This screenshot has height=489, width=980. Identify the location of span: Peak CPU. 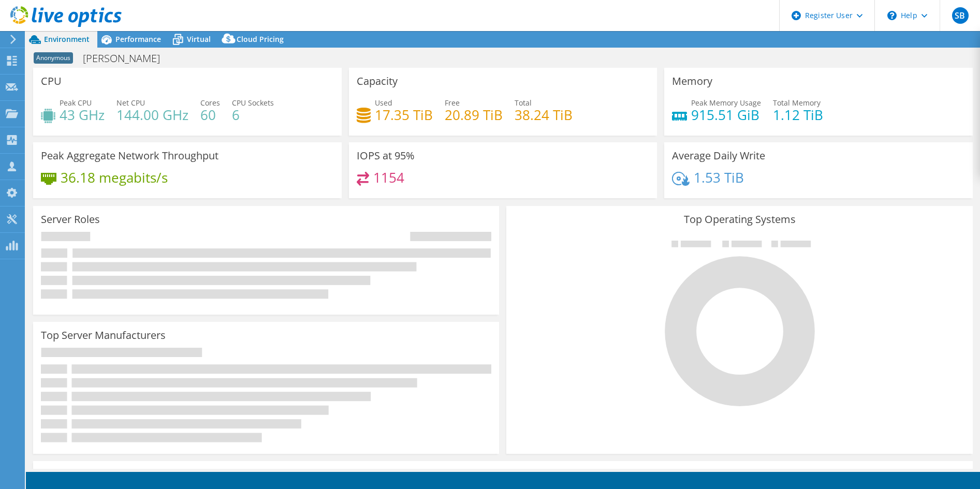
(76, 102).